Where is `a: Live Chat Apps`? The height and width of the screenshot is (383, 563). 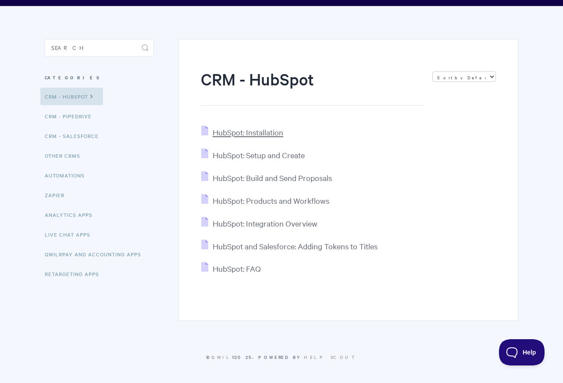
a: Live Chat Apps is located at coordinates (71, 234).